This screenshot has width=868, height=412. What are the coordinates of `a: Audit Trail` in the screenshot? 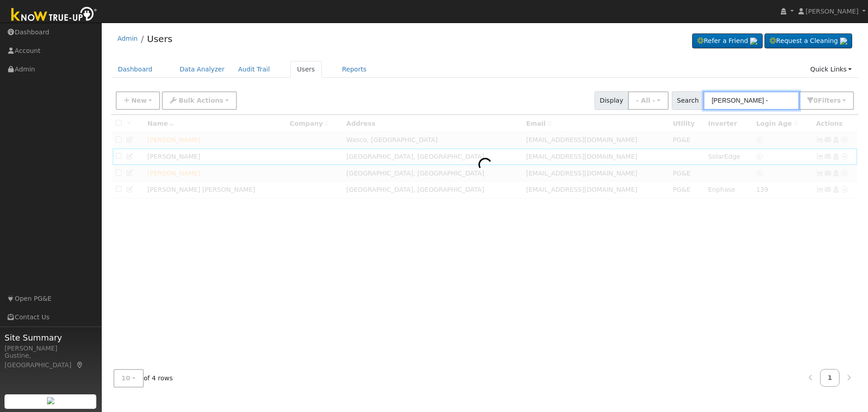 It's located at (254, 69).